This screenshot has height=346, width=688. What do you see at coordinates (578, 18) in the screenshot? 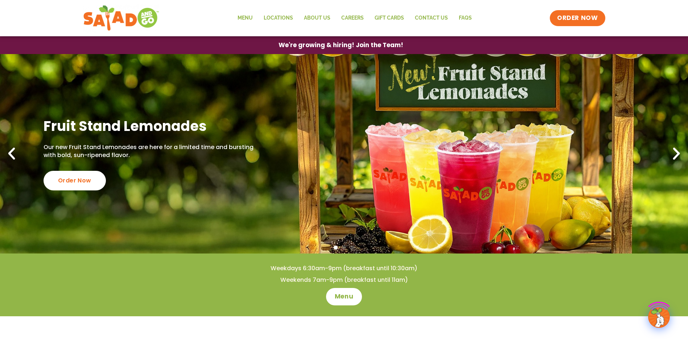
I see `a: ORDER NOW` at bounding box center [578, 18].